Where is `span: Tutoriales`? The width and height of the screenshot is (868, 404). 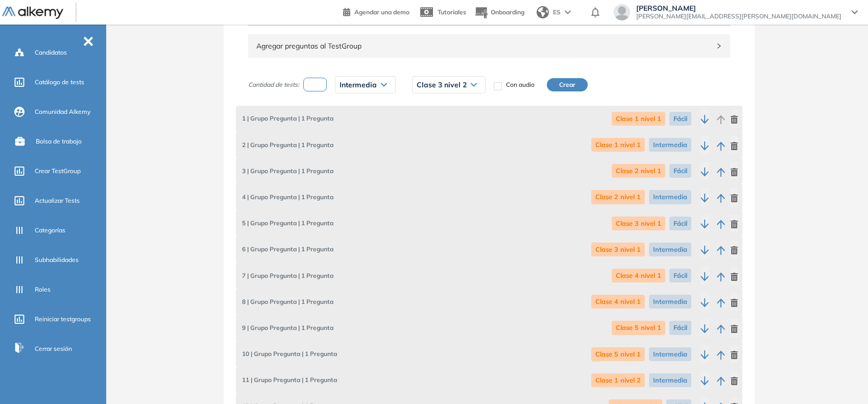 span: Tutoriales is located at coordinates (452, 12).